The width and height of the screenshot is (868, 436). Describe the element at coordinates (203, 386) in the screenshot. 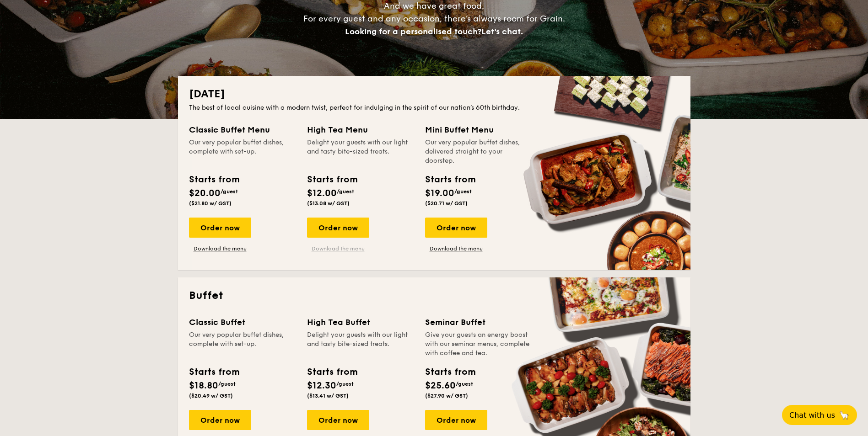

I see `span: $18.80` at that location.